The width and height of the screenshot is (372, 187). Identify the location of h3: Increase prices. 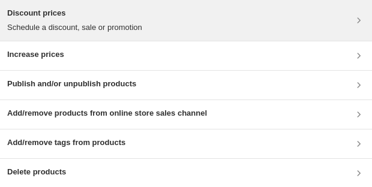
(35, 55).